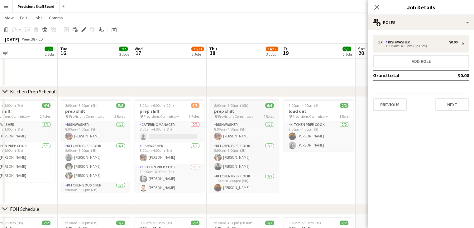 Image resolution: width=474 pixels, height=228 pixels. I want to click on a: Comms, so click(56, 18).